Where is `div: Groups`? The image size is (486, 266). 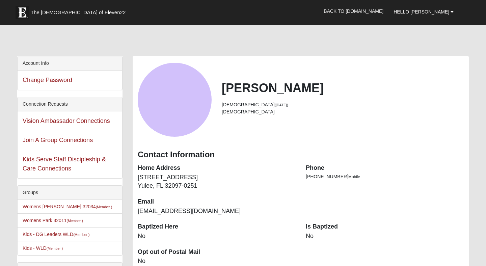 div: Groups is located at coordinates (70, 193).